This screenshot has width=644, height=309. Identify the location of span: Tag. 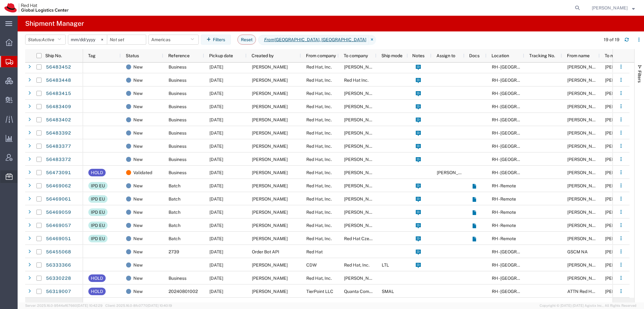
(92, 56).